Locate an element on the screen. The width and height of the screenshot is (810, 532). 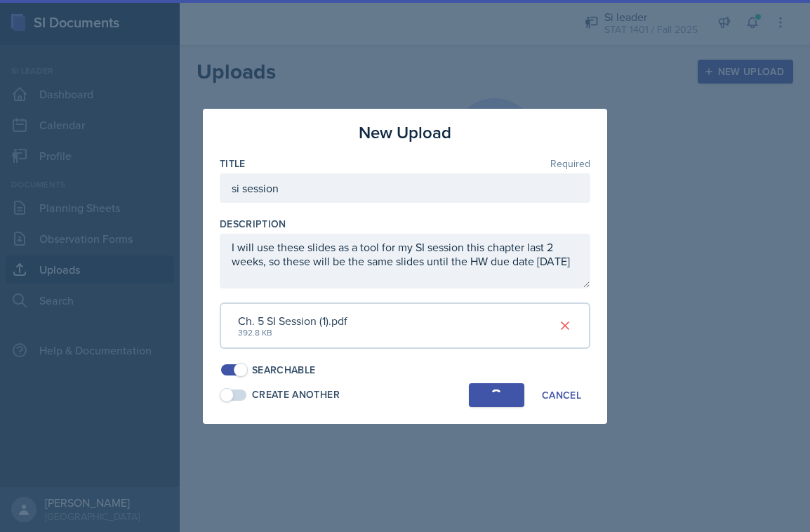
div: Create Another is located at coordinates (296, 394).